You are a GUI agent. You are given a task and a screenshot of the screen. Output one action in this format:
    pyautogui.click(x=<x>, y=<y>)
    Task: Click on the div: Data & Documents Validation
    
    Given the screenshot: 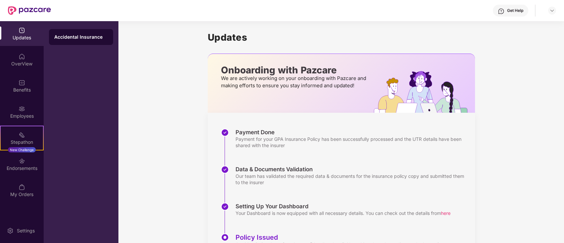 What is the action you would take?
    pyautogui.click(x=352, y=169)
    